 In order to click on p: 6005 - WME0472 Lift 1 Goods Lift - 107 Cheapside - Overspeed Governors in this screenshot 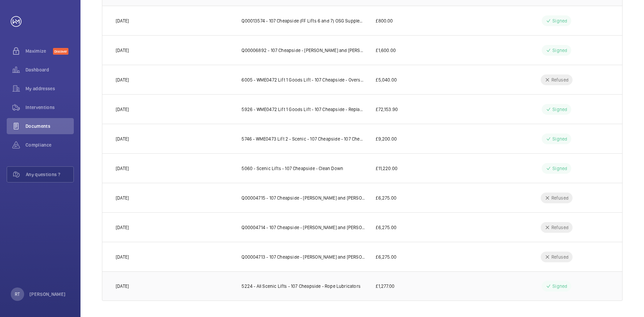, I will do `click(303, 80)`.